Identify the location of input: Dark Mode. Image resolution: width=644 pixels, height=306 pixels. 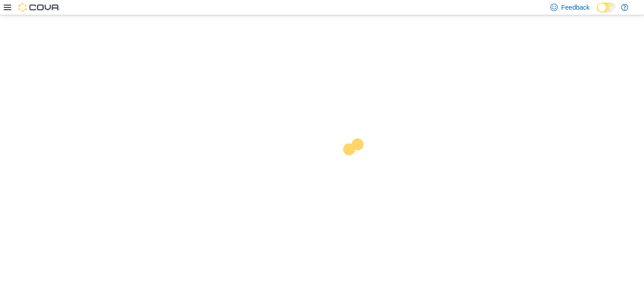
(607, 7).